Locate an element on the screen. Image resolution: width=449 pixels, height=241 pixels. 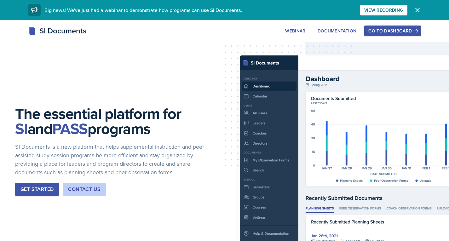
div: Get Started is located at coordinates (37, 189).